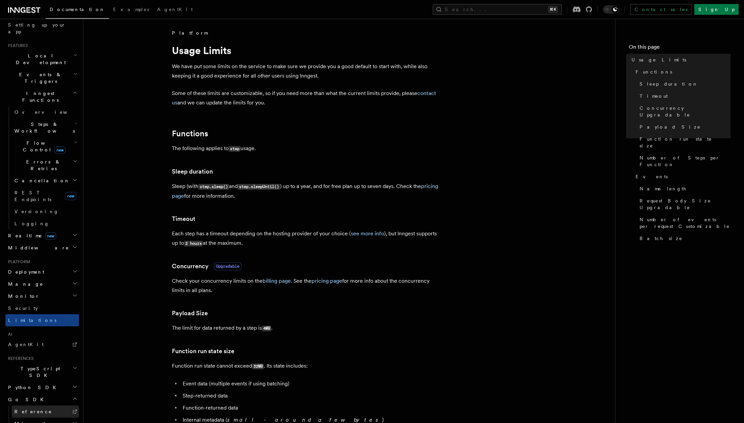  What do you see at coordinates (41, 181) in the screenshot?
I see `span: Cancellation` at bounding box center [41, 181].